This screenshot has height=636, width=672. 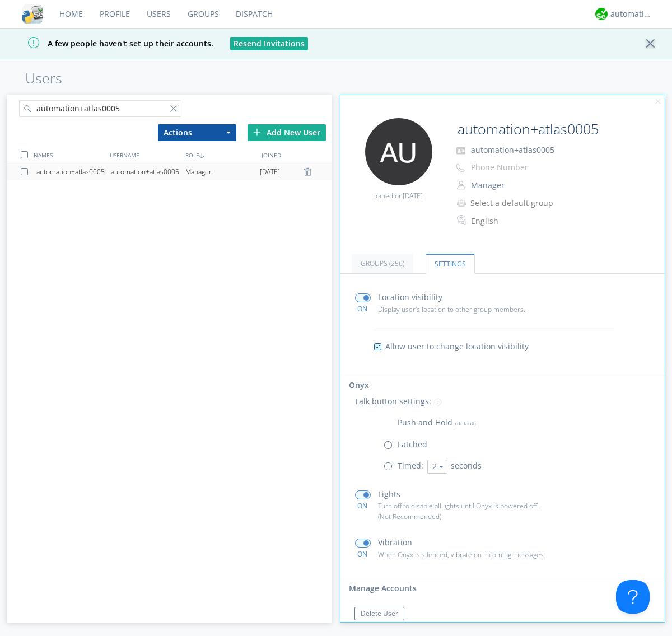 I want to click on div: automation+atlas, so click(x=631, y=14).